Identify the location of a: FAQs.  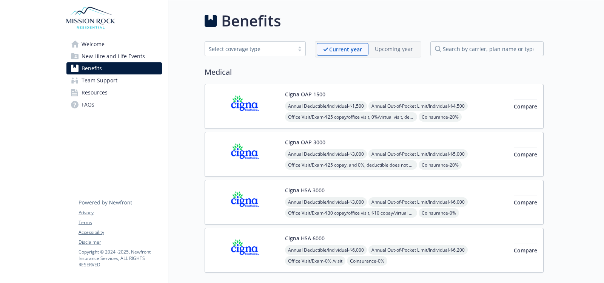
(114, 104).